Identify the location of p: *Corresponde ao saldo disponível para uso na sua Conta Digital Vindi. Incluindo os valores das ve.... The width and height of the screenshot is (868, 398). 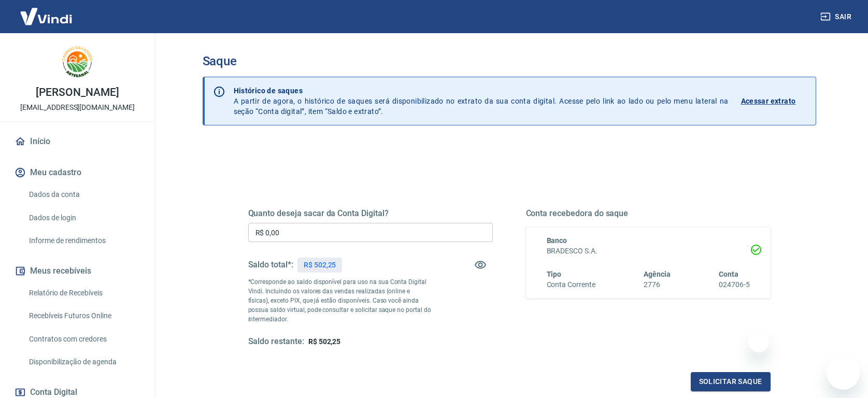
(340, 301).